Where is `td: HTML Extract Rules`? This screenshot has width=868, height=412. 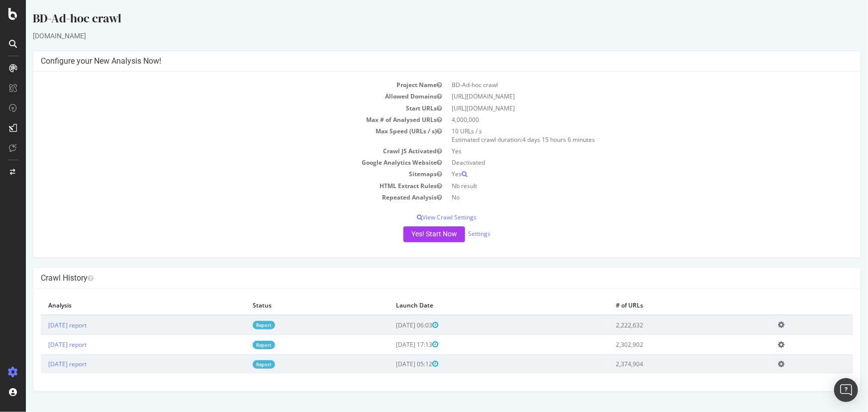 td: HTML Extract Rules is located at coordinates (218, 186).